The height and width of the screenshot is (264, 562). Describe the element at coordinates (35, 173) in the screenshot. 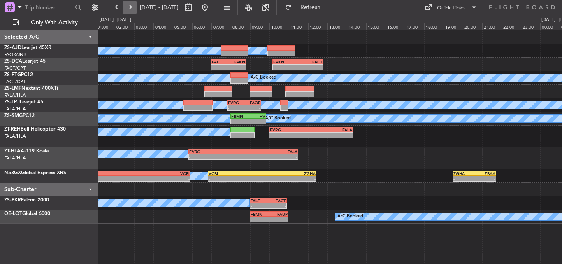

I see `a: N53GXGlobal Express XRS` at that location.